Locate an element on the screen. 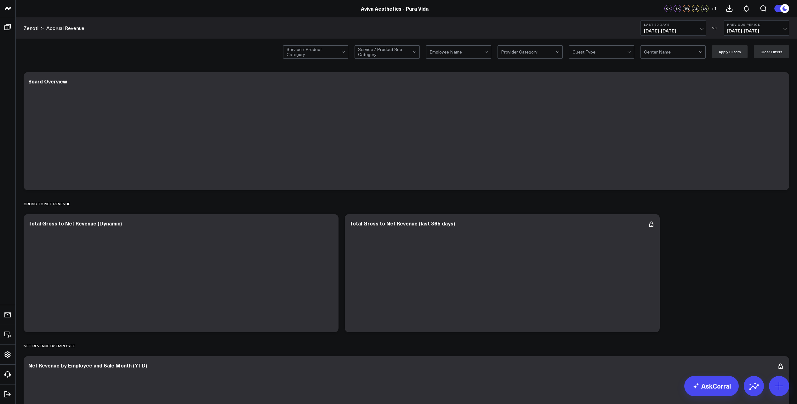 This screenshot has width=797, height=404. a: Aviva Aesthetics - Pura Vida is located at coordinates (395, 9).